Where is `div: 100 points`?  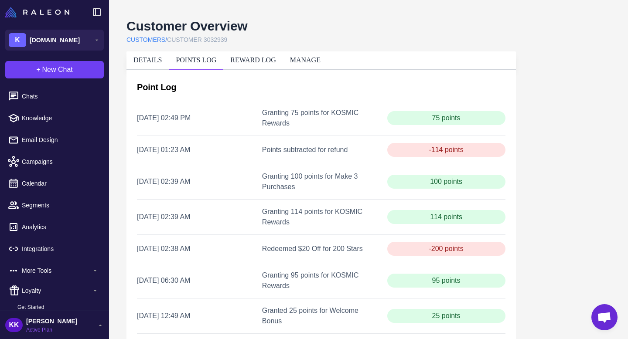 div: 100 points is located at coordinates (446, 182).